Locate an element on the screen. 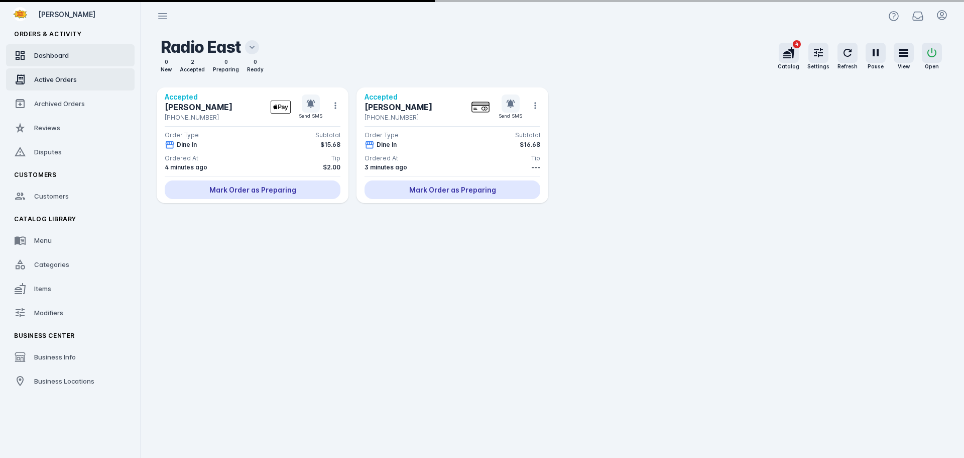 The height and width of the screenshot is (458, 964). span: Active Orders is located at coordinates (55, 79).